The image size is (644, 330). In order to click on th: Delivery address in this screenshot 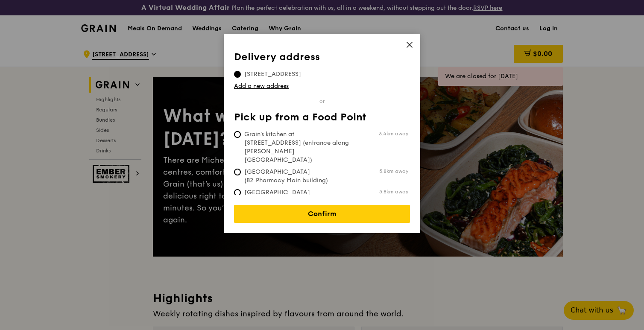, I will do `click(322, 59)`.